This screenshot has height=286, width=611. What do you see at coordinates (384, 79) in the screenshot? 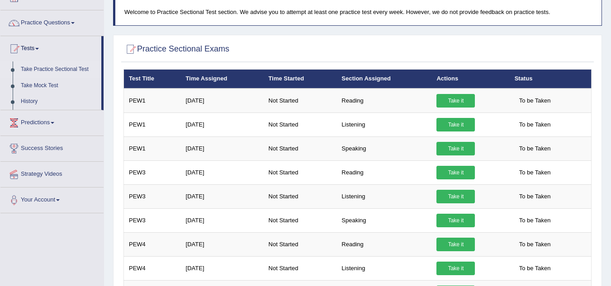
I see `th: Section Assigned` at bounding box center [384, 79].